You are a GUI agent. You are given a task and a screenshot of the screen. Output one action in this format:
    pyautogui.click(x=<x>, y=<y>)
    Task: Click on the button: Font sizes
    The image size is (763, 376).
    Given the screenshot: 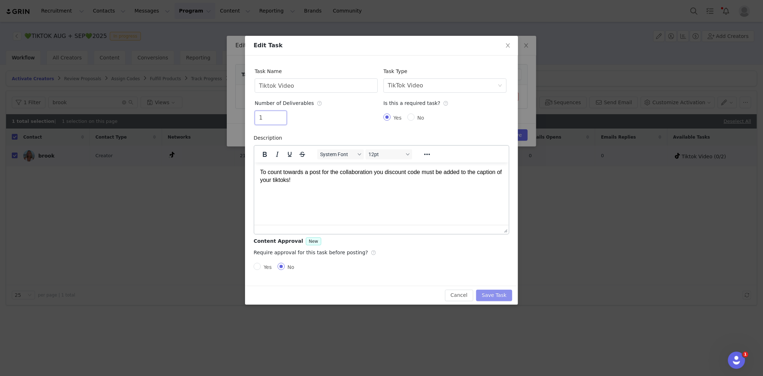 What is the action you would take?
    pyautogui.click(x=389, y=154)
    